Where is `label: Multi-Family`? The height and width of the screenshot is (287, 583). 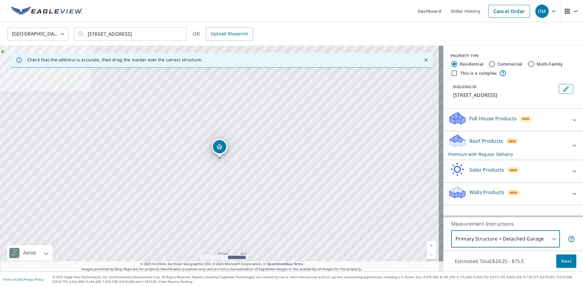 label: Multi-Family is located at coordinates (550, 64).